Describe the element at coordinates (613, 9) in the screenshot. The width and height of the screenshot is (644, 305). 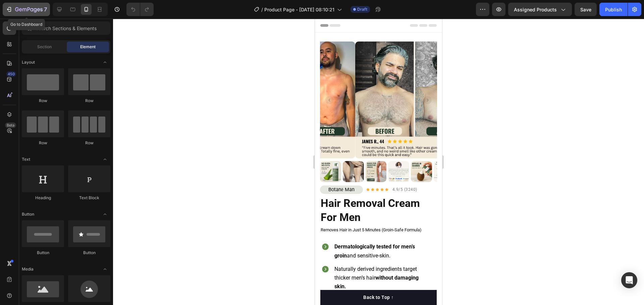
I see `button: Publish` at that location.